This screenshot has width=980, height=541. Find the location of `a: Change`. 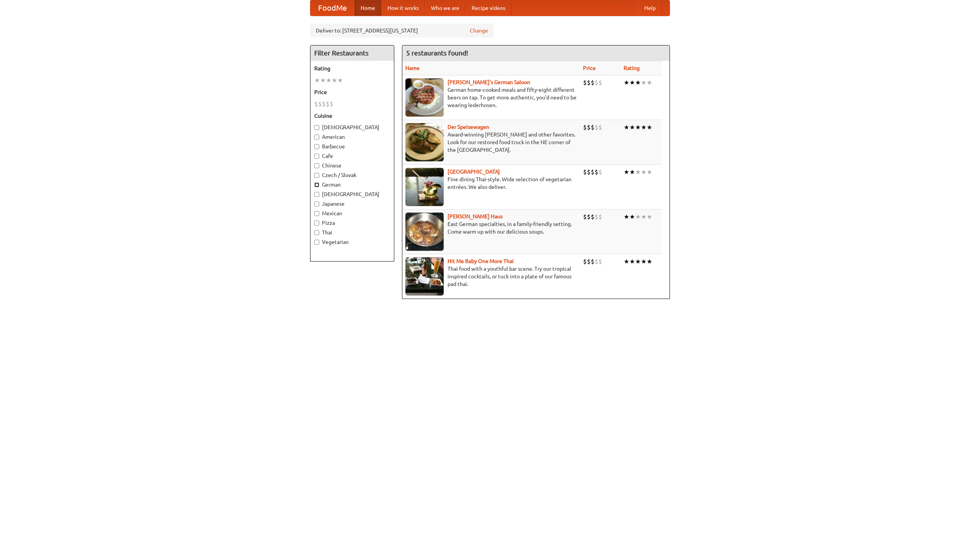

a: Change is located at coordinates (479, 31).